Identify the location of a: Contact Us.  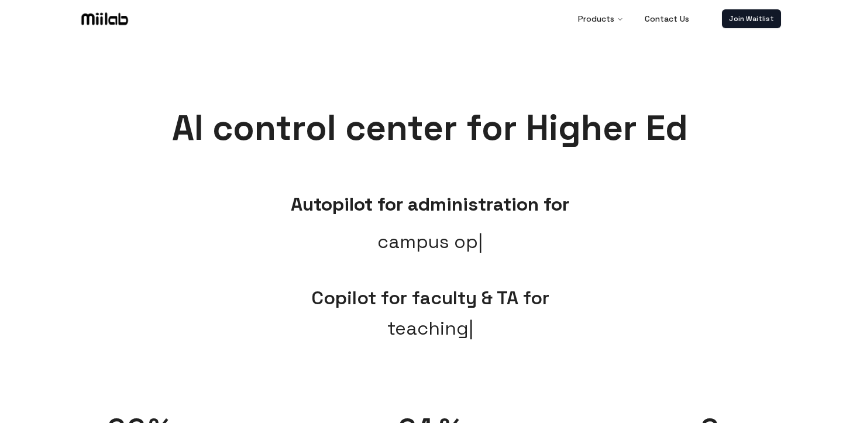
(667, 19).